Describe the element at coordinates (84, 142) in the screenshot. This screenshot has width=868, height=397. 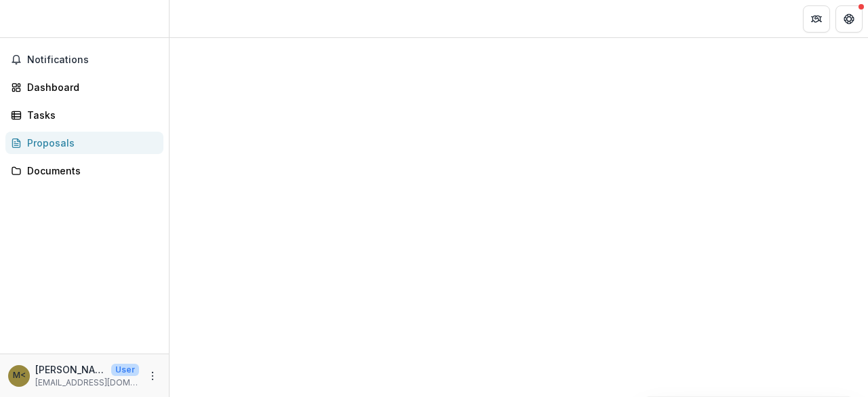
I see `a: Proposals` at that location.